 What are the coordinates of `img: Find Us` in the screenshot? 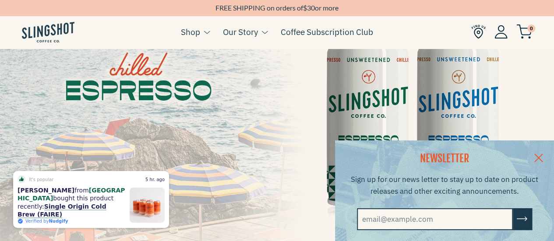 It's located at (478, 32).